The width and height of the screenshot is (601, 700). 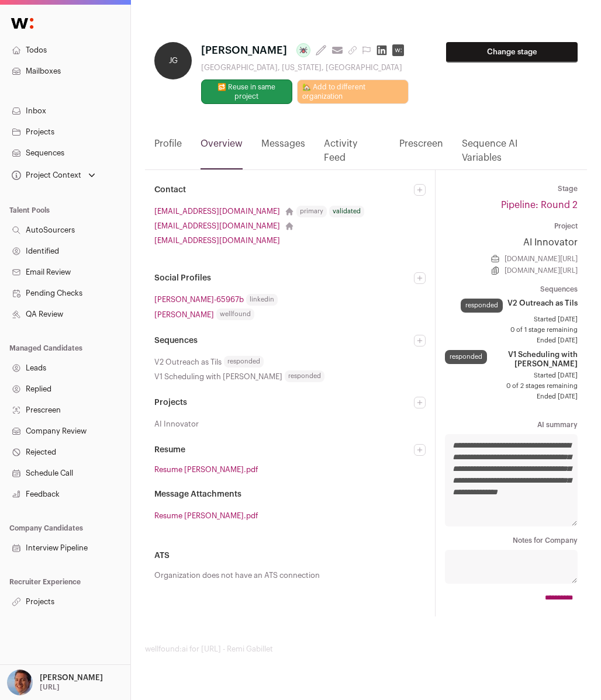 I want to click on img: 19266-medium_jpg, so click(x=20, y=683).